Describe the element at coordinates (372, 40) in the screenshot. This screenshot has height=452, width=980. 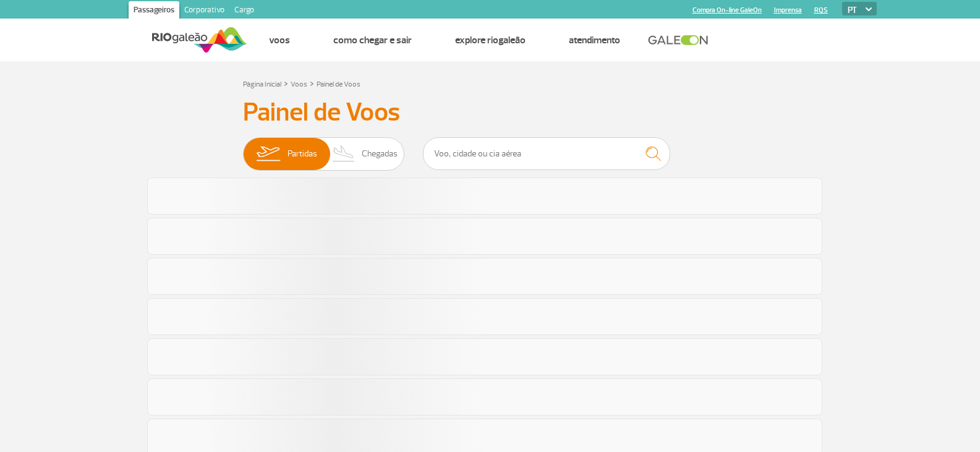
I see `a: Como chegar e sair` at that location.